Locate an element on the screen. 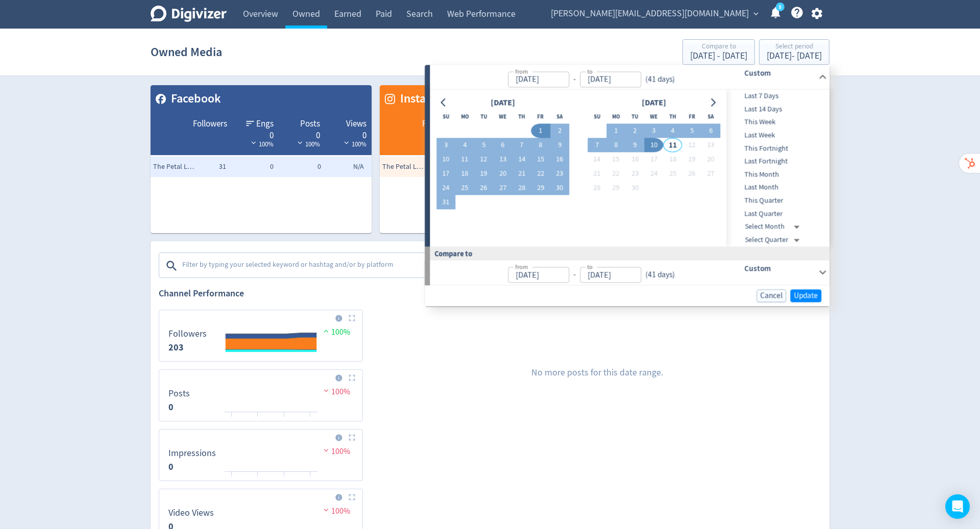  dt: Impressions is located at coordinates (192, 453).